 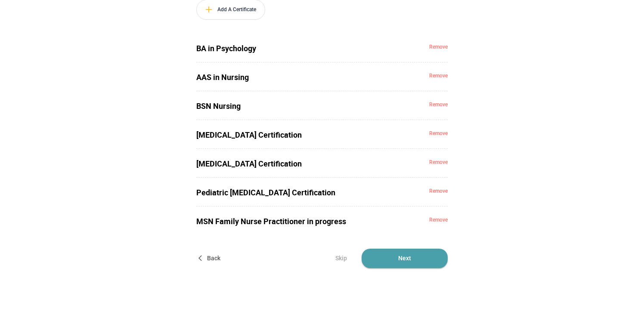 What do you see at coordinates (405, 258) in the screenshot?
I see `span: Next` at bounding box center [405, 258].